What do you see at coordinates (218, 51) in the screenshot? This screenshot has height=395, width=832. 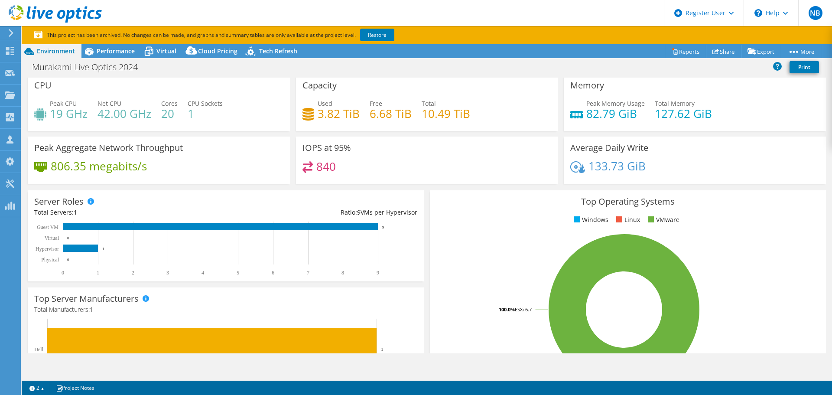 I see `span: Cloud Pricing` at bounding box center [218, 51].